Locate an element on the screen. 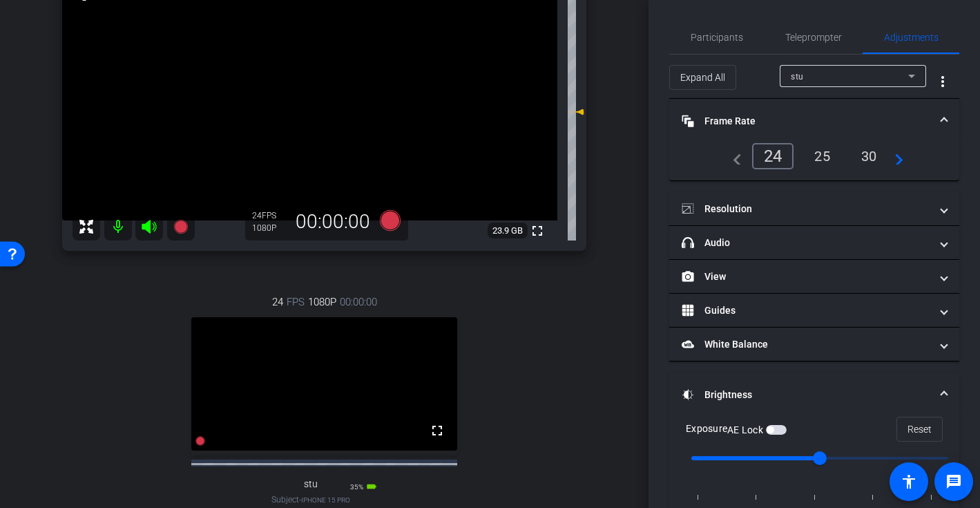 The image size is (980, 508). span: Teleprompter is located at coordinates (814, 37).